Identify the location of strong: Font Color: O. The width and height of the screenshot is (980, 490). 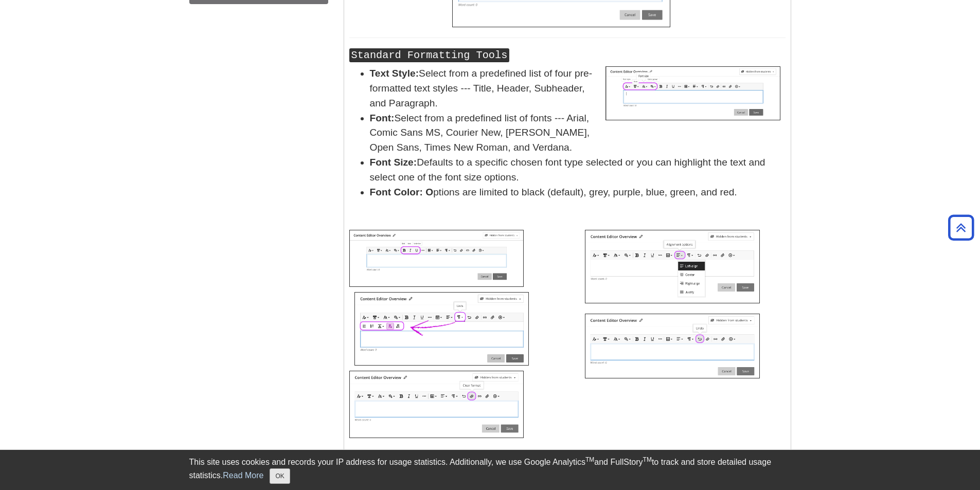
(402, 192).